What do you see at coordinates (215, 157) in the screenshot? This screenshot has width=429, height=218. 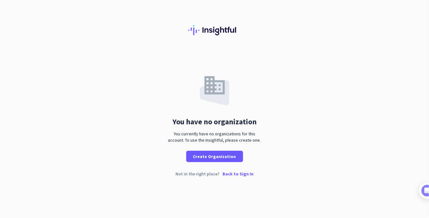 I see `button: Create Organization` at bounding box center [215, 157].